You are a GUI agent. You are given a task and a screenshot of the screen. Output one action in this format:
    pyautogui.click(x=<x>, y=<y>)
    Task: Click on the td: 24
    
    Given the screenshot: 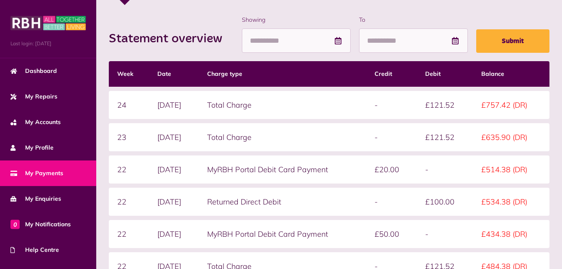 What is the action you would take?
    pyautogui.click(x=129, y=105)
    